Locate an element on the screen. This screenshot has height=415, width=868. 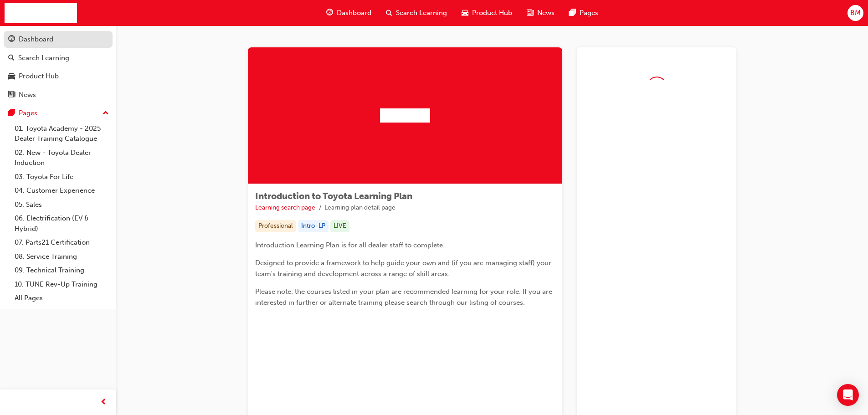
a: 03. Toyota For Life is located at coordinates (61, 177).